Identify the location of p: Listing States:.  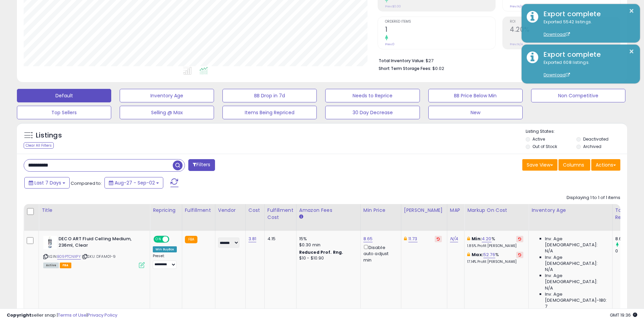
(576, 131).